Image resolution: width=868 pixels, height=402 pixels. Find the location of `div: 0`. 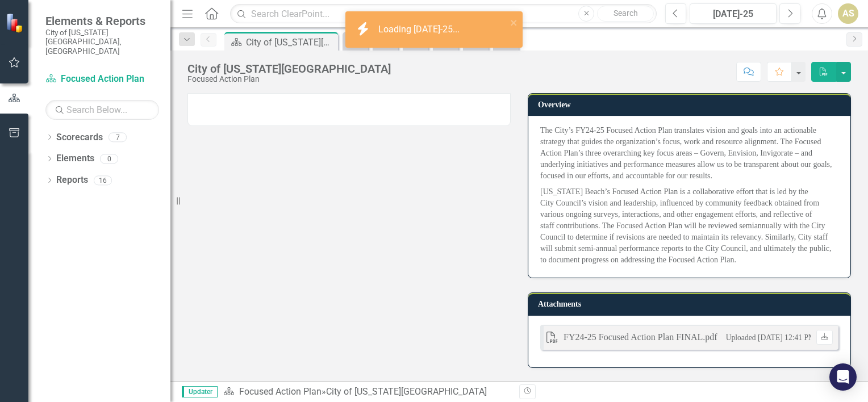

div: 0 is located at coordinates (109, 159).